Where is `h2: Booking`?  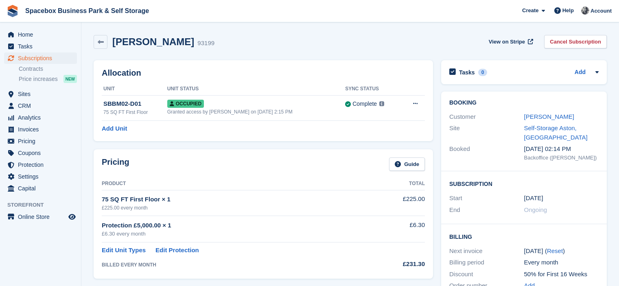 h2: Booking is located at coordinates (524, 103).